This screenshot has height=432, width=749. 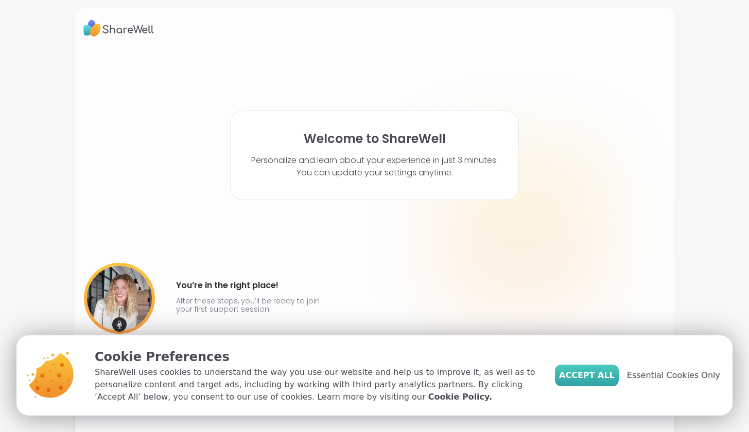 What do you see at coordinates (316, 357) in the screenshot?
I see `p: Cookie Preferences` at bounding box center [316, 357].